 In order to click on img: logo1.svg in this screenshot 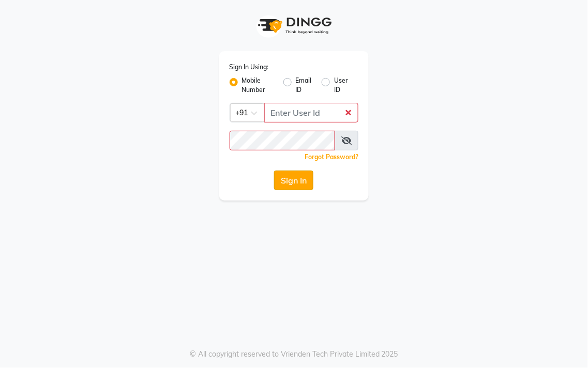, I will do `click(293, 25)`.